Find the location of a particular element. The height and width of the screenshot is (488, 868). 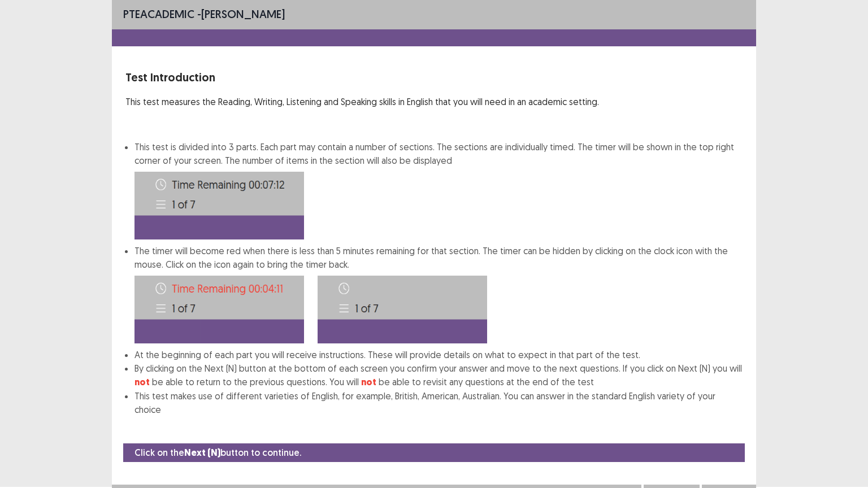

span: PTE academic is located at coordinates (159, 14).